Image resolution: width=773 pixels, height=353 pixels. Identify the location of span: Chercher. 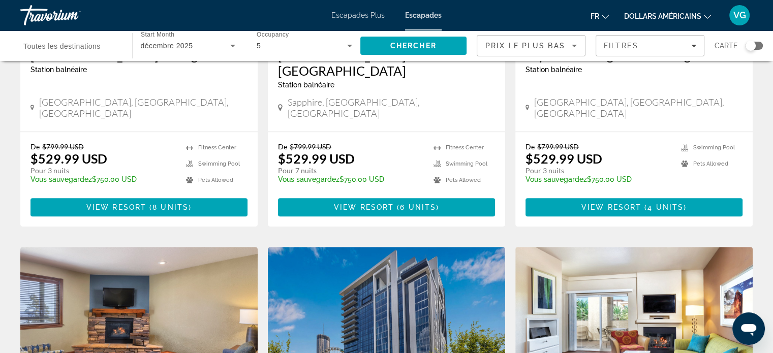
(413, 46).